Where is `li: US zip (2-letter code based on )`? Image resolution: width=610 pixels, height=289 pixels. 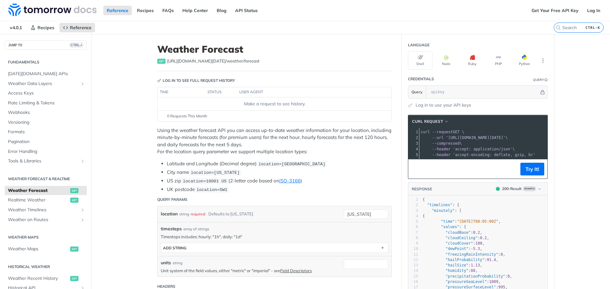 li: US zip (2-letter code based on ) is located at coordinates (279, 181).